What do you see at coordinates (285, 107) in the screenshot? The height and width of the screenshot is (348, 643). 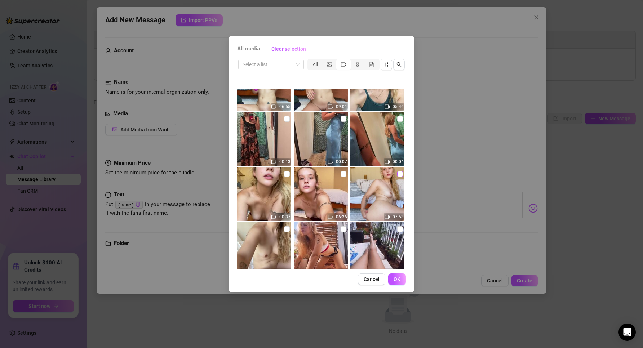 I see `span: 06:55` at bounding box center [285, 107].